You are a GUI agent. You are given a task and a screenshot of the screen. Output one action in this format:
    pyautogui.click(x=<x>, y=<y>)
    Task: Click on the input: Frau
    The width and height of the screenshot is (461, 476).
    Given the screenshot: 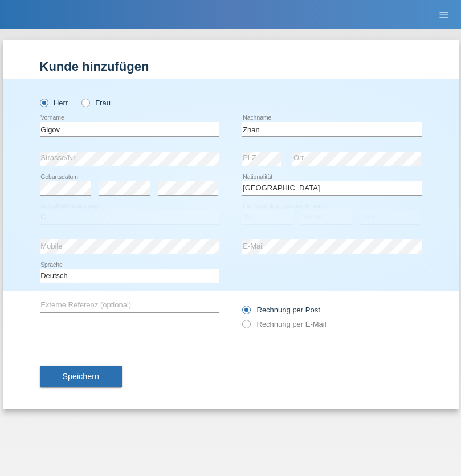 What is the action you would take?
    pyautogui.click(x=85, y=102)
    